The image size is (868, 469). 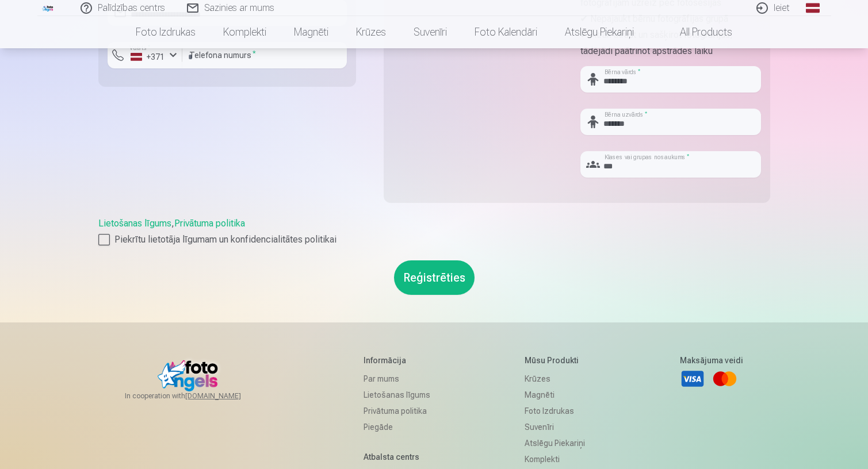 I want to click on button: Valsts*+371, so click(x=145, y=55).